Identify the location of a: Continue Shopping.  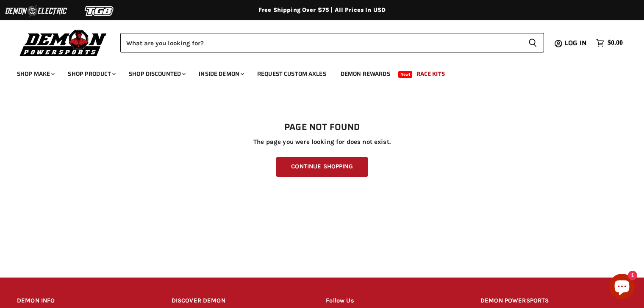
(322, 167).